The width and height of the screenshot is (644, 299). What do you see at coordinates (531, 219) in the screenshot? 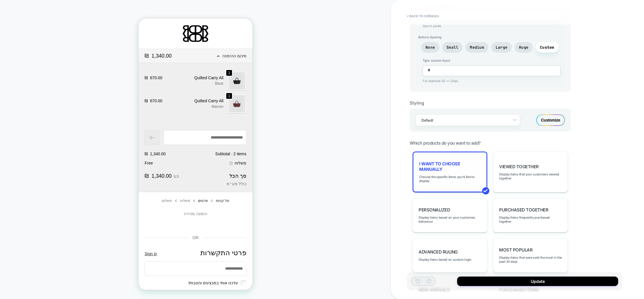
I see `span: Display items frequently purchased together` at bounding box center [531, 219].